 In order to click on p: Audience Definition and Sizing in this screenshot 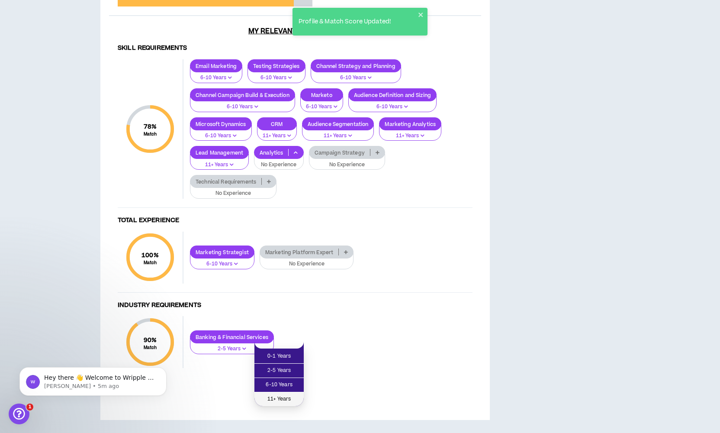, I will do `click(392, 95)`.